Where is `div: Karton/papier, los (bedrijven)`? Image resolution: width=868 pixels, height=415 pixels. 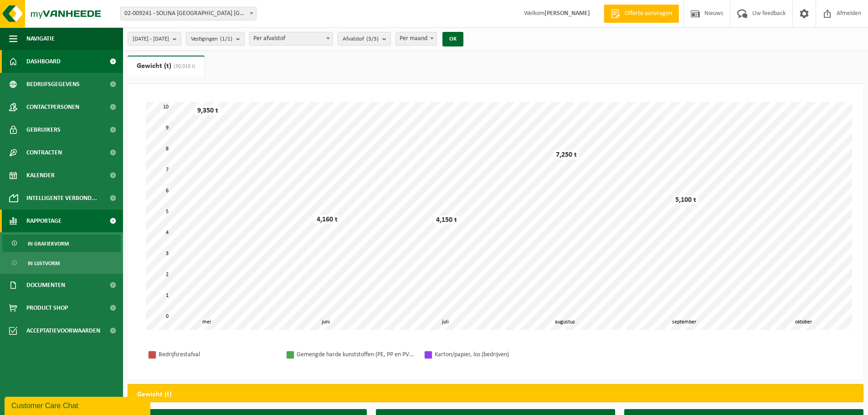 div: Karton/papier, los (bedrijven) is located at coordinates (494, 355).